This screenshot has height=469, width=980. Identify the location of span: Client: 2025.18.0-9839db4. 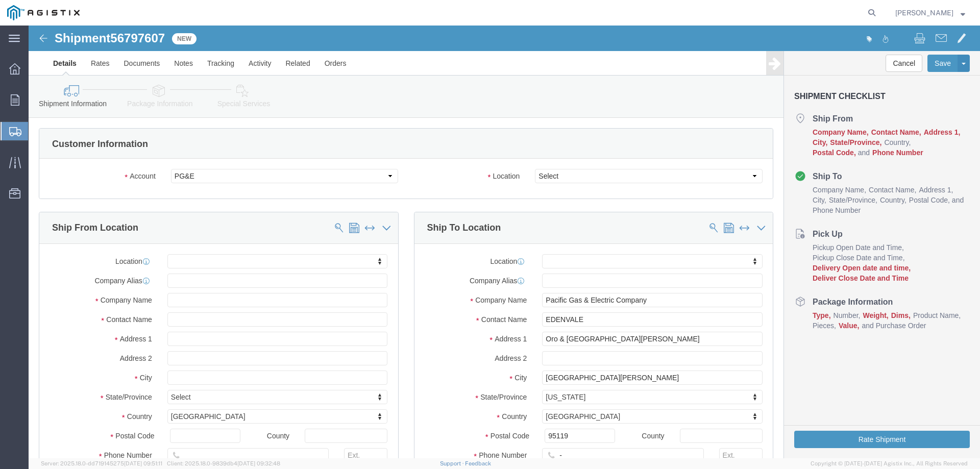
(224, 463).